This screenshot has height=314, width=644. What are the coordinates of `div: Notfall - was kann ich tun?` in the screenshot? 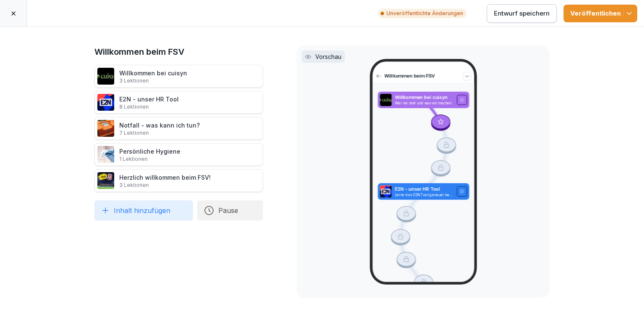 It's located at (159, 128).